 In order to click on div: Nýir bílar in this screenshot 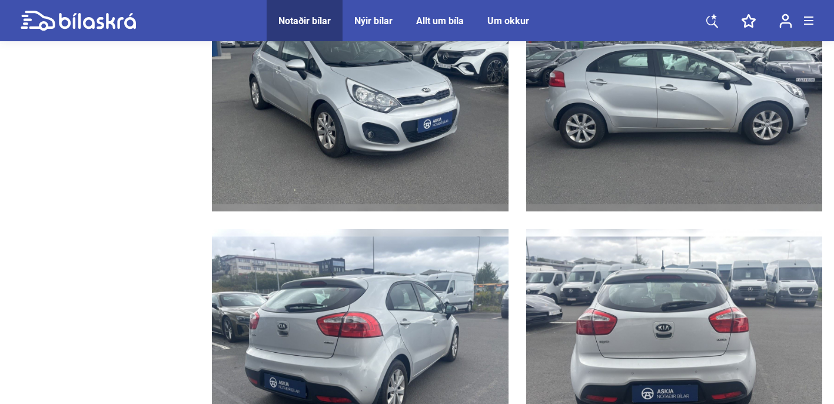, I will do `click(373, 21)`.